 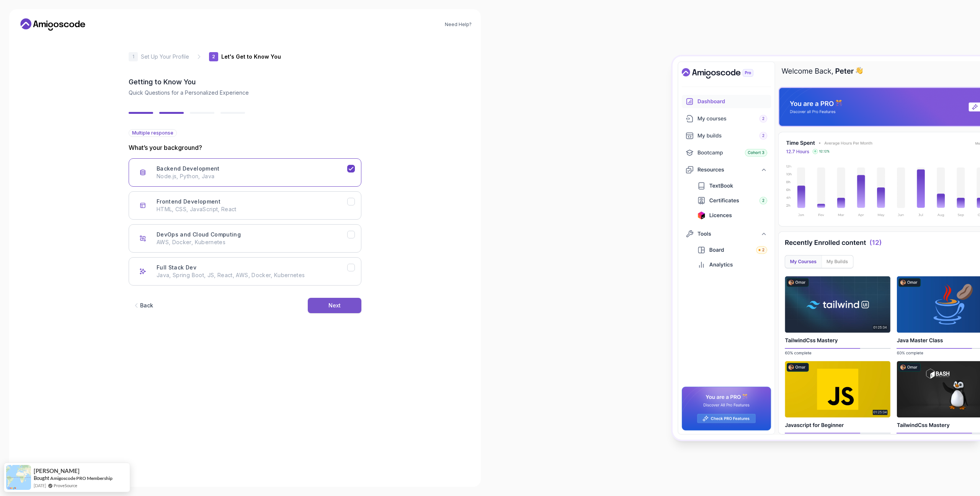 What do you see at coordinates (252, 209) in the screenshot?
I see `p: HTML, CSS, JavaScript, React` at bounding box center [252, 209].